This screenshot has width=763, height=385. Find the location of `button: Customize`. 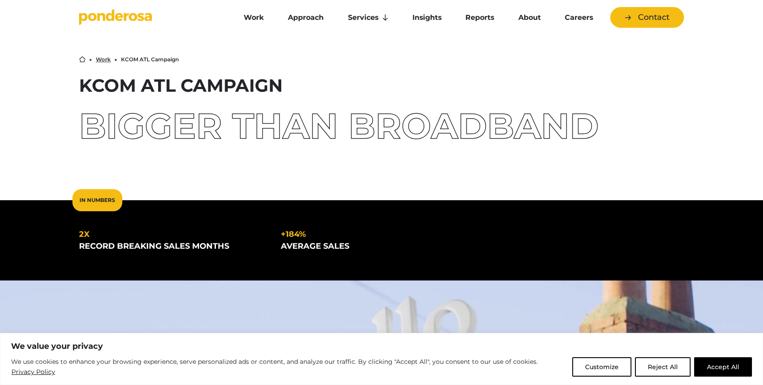

button: Customize is located at coordinates (602, 367).